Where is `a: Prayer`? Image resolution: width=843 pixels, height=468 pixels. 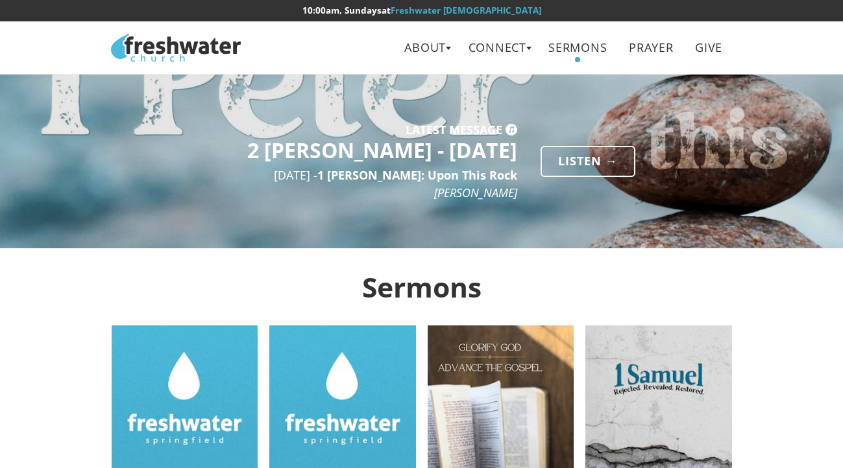
a: Prayer is located at coordinates (651, 47).